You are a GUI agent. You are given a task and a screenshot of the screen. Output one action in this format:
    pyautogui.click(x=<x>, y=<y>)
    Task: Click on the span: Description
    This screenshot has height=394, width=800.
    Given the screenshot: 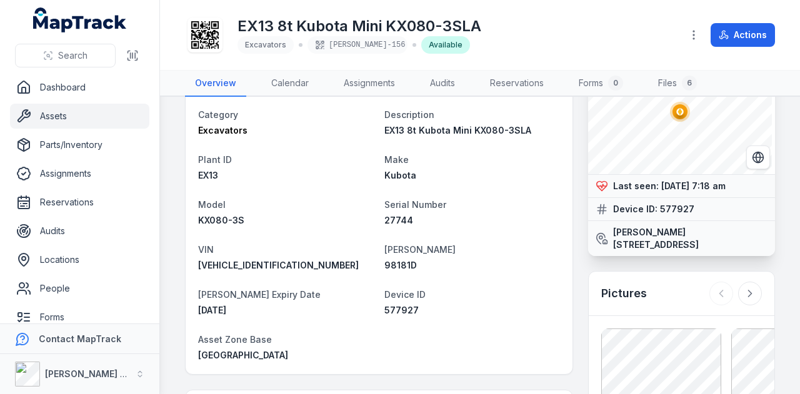 What is the action you would take?
    pyautogui.click(x=409, y=114)
    